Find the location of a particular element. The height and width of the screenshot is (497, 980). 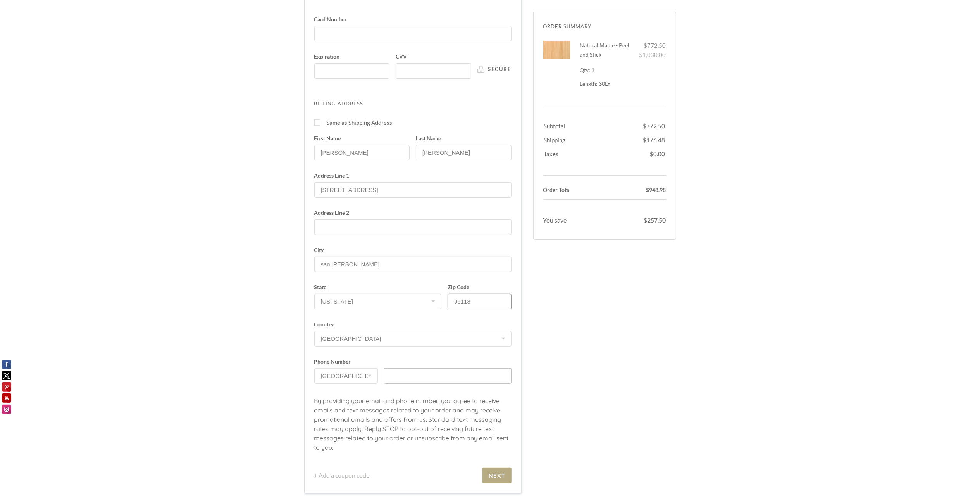

input: Address Line 2 is located at coordinates (413, 227).